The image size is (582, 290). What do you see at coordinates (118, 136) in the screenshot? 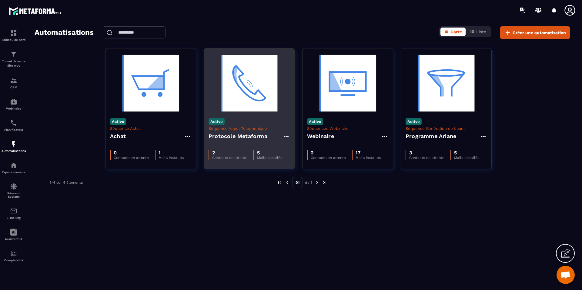
I see `h4: Achat` at bounding box center [118, 136].